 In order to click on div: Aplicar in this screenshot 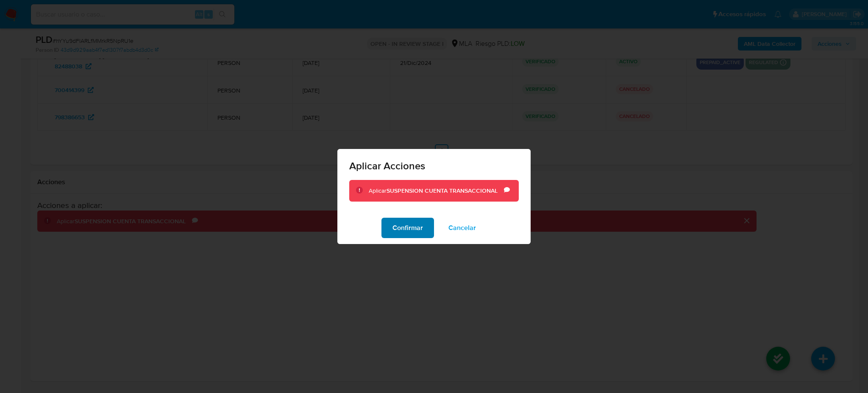, I will do `click(436, 191)`.